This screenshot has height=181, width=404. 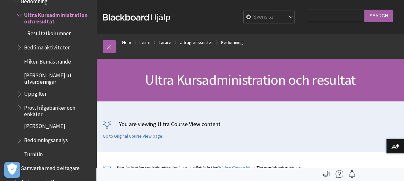 I want to click on span: Turnitin, so click(x=33, y=153).